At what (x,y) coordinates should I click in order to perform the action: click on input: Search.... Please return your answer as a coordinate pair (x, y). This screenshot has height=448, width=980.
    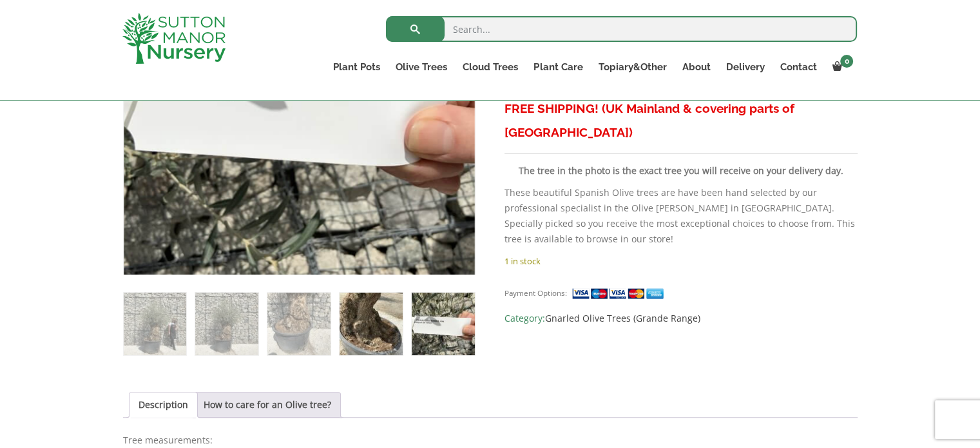
    Looking at the image, I should click on (621, 29).